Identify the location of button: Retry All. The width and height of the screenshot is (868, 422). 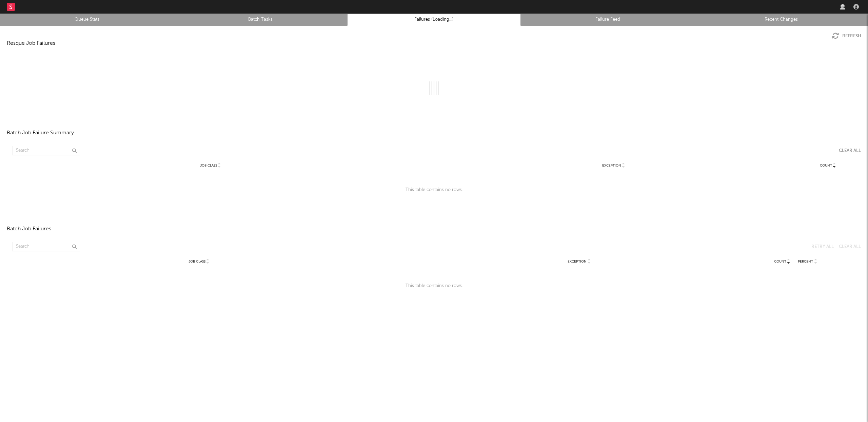
(820, 247).